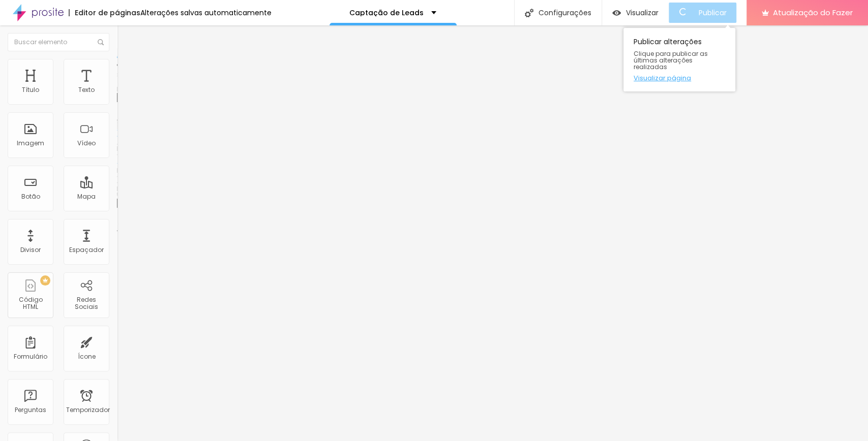  What do you see at coordinates (31, 250) in the screenshot?
I see `font: Divisor` at bounding box center [31, 250].